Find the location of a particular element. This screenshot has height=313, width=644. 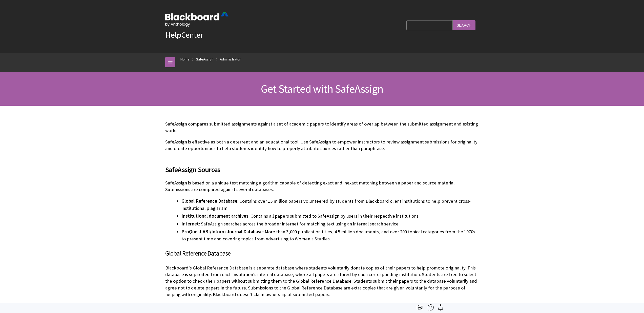

span: Get Started with SafeAssign is located at coordinates (322, 89).